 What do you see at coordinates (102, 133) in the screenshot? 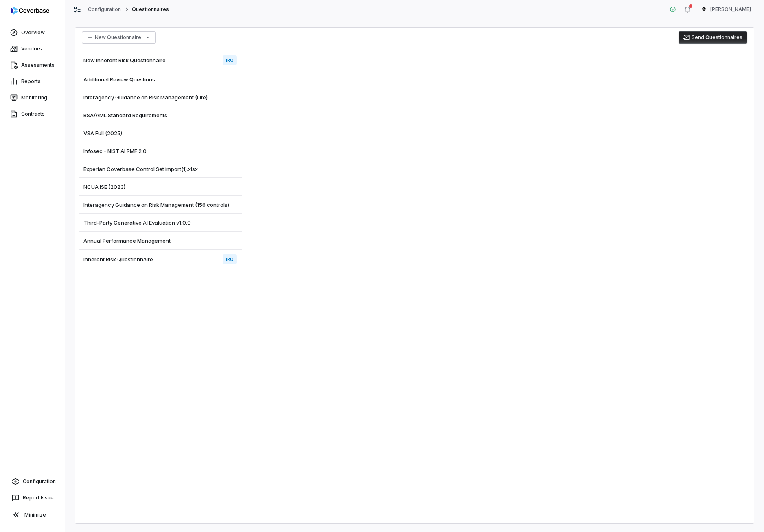
I see `span: VSA Full (2025)` at bounding box center [102, 133].